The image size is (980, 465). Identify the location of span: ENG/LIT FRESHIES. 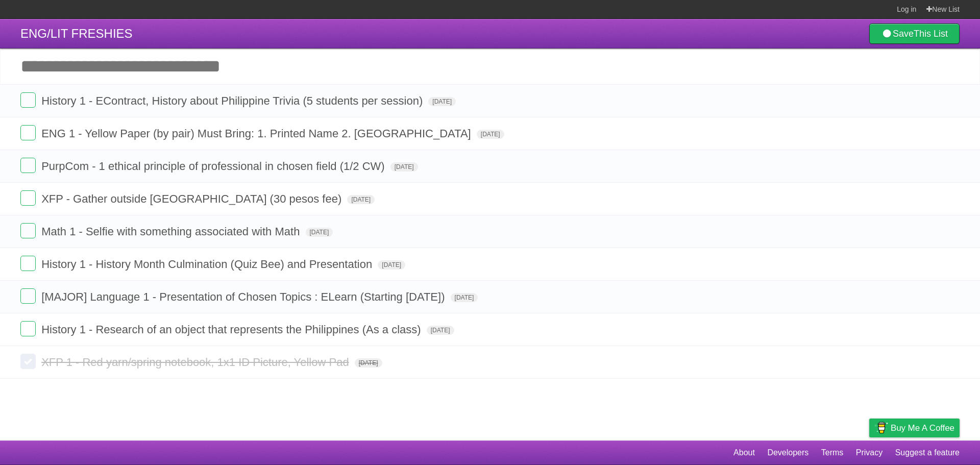
(77, 33).